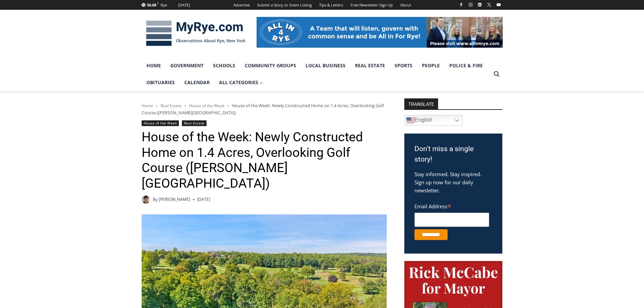 The height and width of the screenshot is (308, 644). Describe the element at coordinates (466, 66) in the screenshot. I see `a: Police & Fire` at that location.